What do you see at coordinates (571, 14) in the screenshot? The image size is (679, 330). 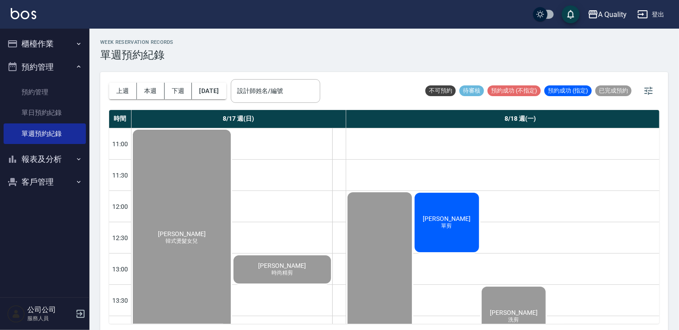 I see `button: save` at bounding box center [571, 14].